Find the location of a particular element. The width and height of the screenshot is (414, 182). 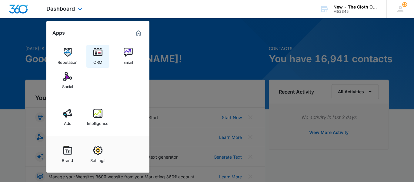

div: Reputation is located at coordinates (68, 61).